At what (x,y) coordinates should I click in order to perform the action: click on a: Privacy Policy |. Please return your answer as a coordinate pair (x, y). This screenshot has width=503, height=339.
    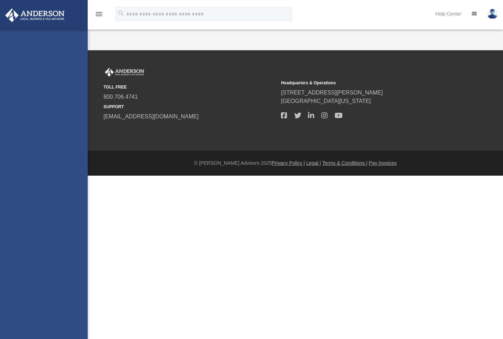
    Looking at the image, I should click on (289, 163).